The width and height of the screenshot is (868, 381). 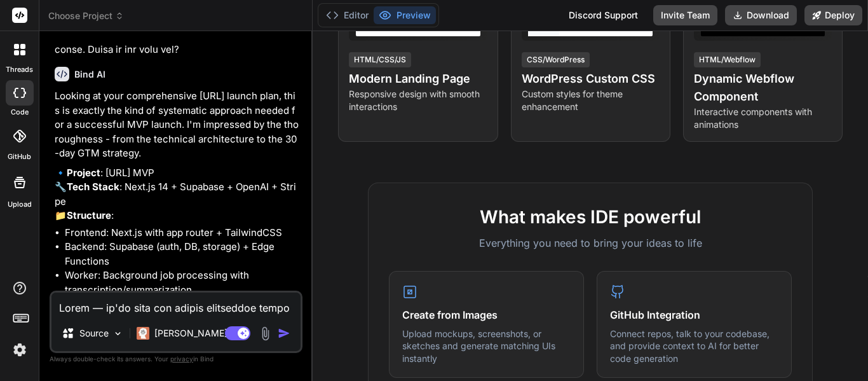 What do you see at coordinates (417, 100) in the screenshot?
I see `p: Responsive design with smooth interactions` at bounding box center [417, 100].